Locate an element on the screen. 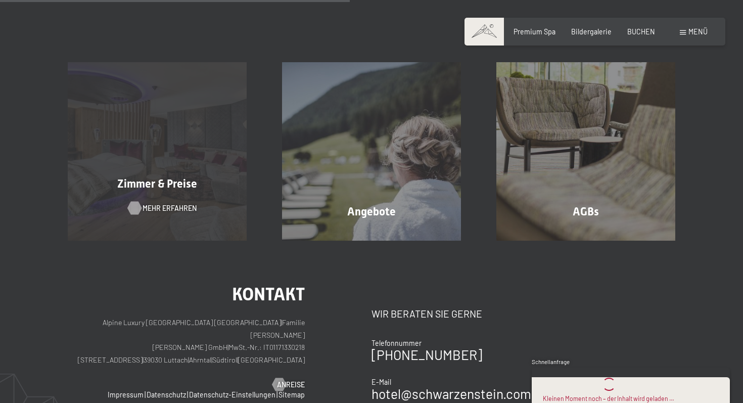 The image size is (743, 403). a: Datenschutz is located at coordinates (166, 394).